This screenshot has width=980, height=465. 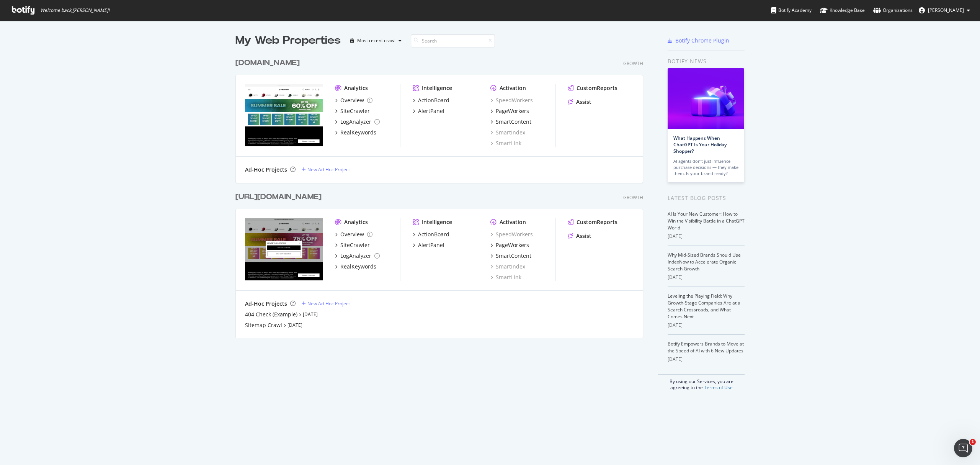 What do you see at coordinates (453, 40) in the screenshot?
I see `input: Search` at bounding box center [453, 40].